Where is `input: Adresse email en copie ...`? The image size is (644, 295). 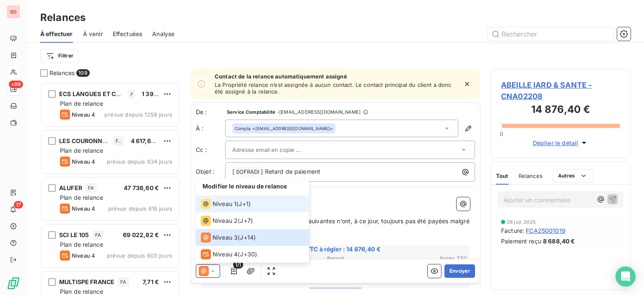 input: Adresse email en copie ... is located at coordinates (277, 150).